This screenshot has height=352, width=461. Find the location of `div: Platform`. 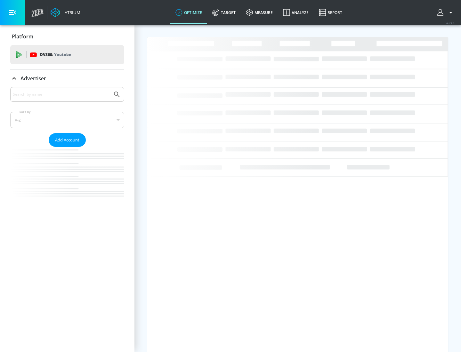

div: Platform is located at coordinates (67, 36).